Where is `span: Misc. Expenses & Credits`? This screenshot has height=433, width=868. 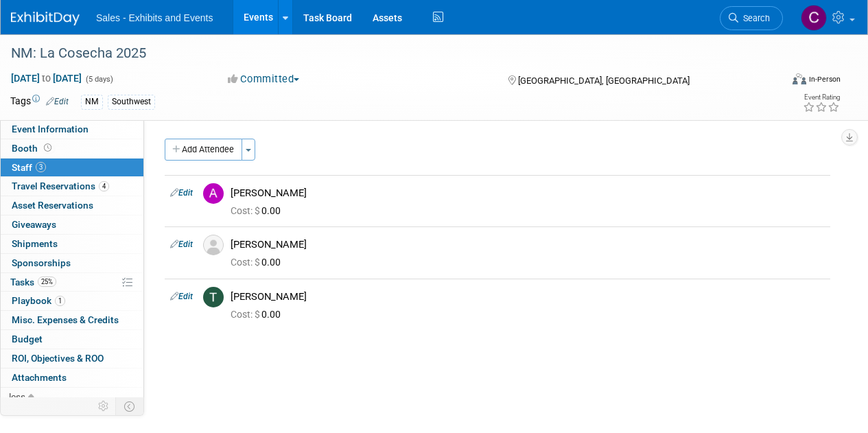 span: Misc. Expenses & Credits is located at coordinates (65, 319).